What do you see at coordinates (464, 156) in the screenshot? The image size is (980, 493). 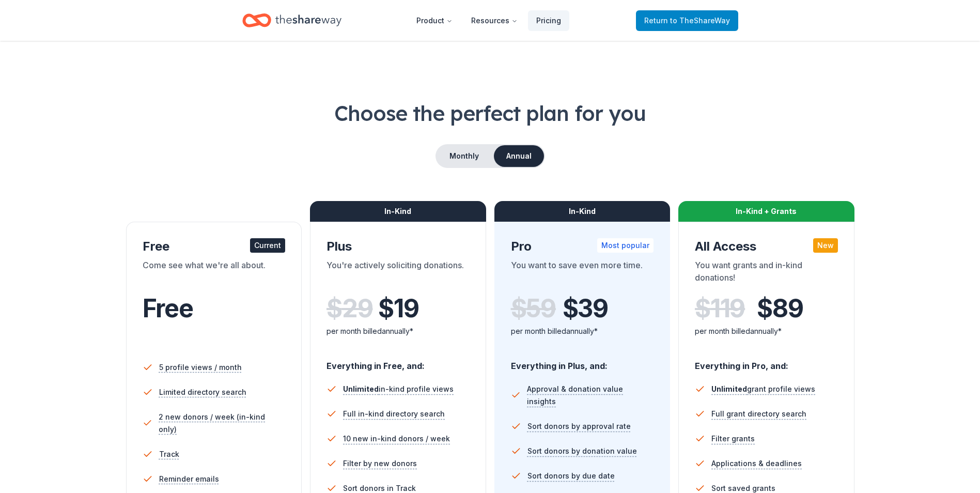 I see `button: Monthly` at bounding box center [464, 156].